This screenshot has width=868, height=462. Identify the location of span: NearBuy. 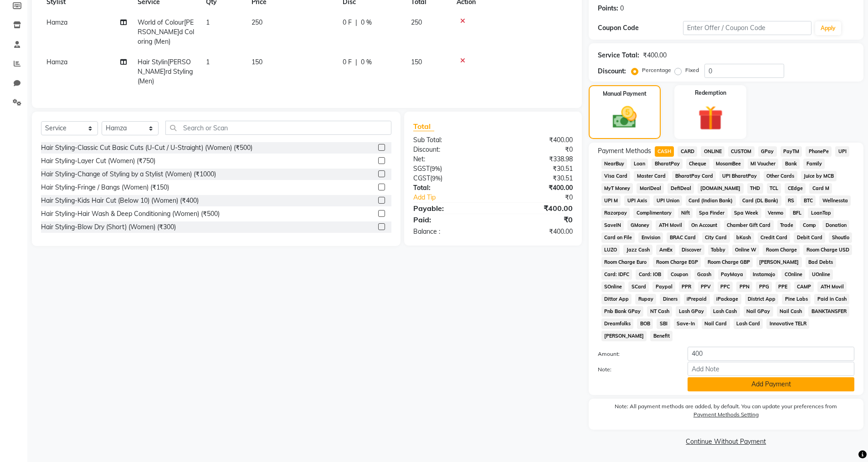
(614, 164).